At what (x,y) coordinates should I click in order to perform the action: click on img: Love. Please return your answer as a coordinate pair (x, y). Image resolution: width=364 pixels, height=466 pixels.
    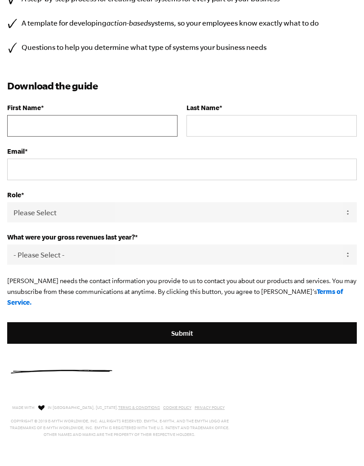
    Looking at the image, I should click on (41, 407).